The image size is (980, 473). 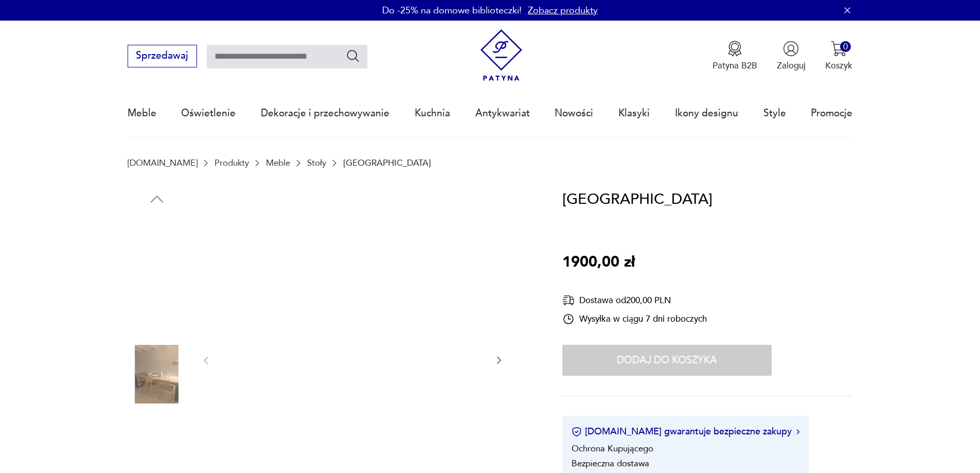 What do you see at coordinates (353, 56) in the screenshot?
I see `button: Szukaj` at bounding box center [353, 56].